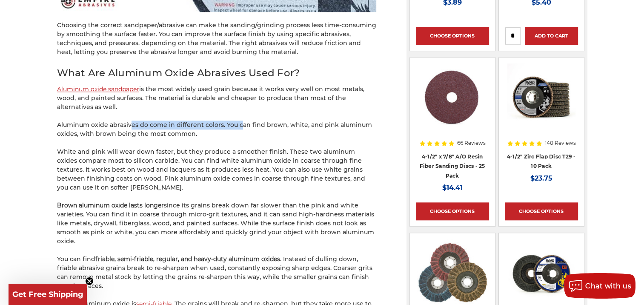  Describe the element at coordinates (217, 223) in the screenshot. I see `p: since its grains break down far slower than the pink and white varieties. You can find it in coar...` at that location.